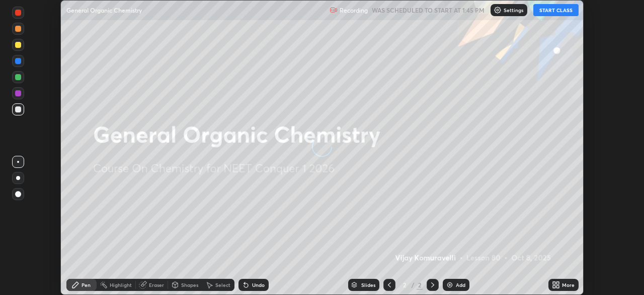  I want to click on p: General Organic Chemistry, so click(104, 10).